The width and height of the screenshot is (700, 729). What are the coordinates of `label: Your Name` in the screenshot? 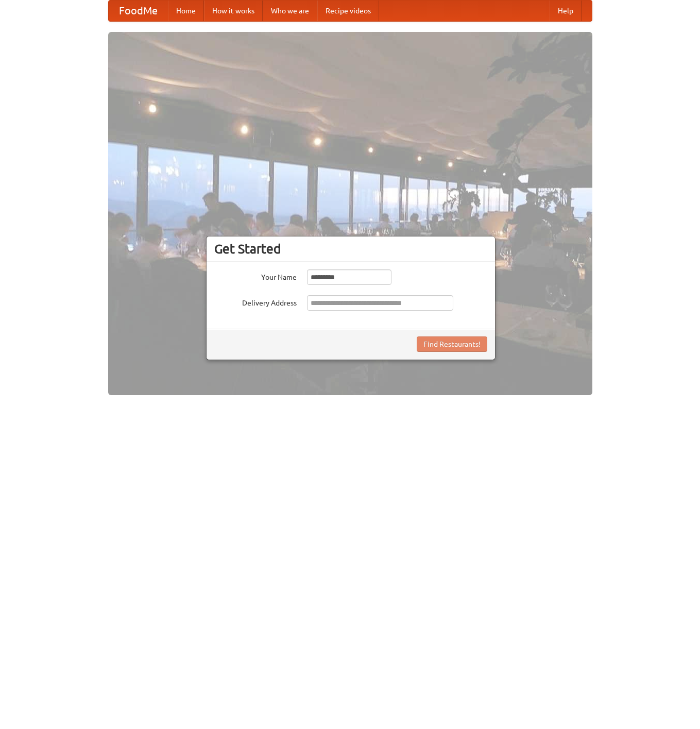 It's located at (256, 276).